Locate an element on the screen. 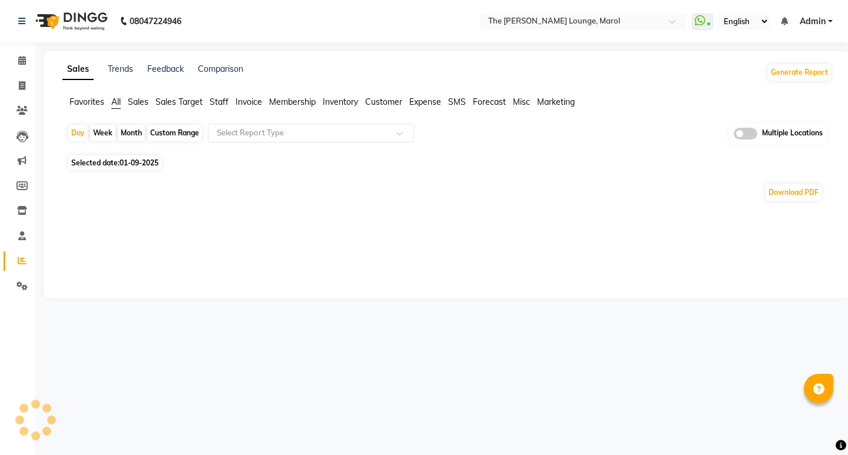 This screenshot has height=455, width=848. span: Marketing is located at coordinates (556, 102).